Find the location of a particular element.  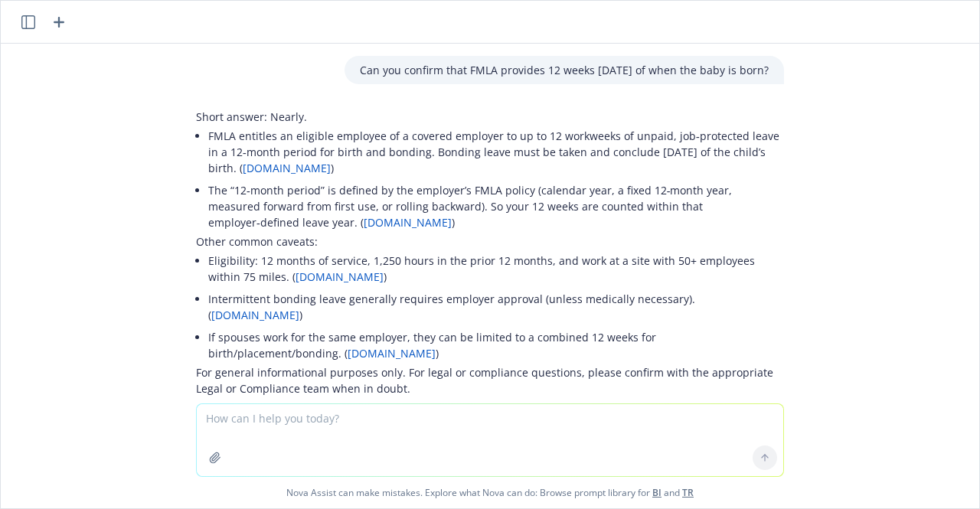

span: Nova Assist can make mistakes. Explore what Nova can do: Browse prompt library for and is located at coordinates (490, 492).